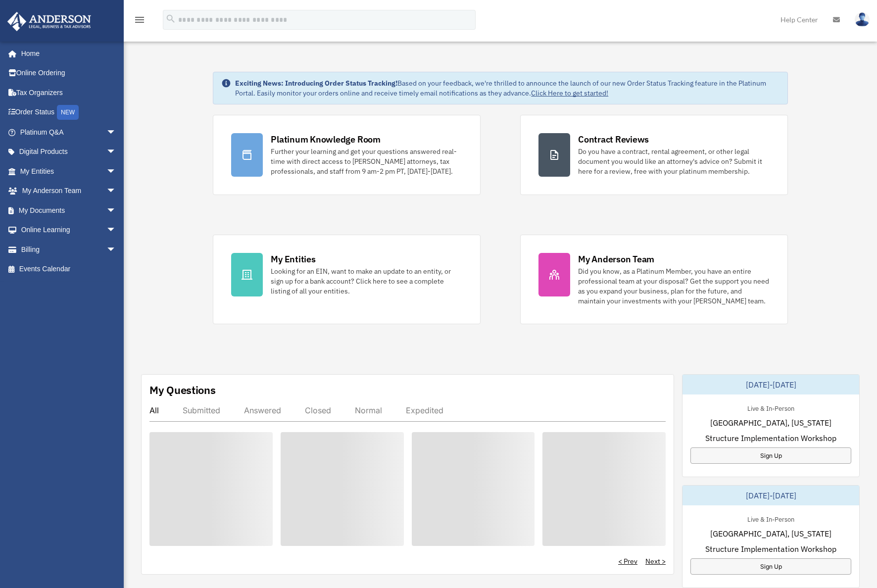 This screenshot has height=588, width=877. Describe the element at coordinates (674, 286) in the screenshot. I see `div: Did you know, as a Platinum Member, you have an entire professional team at your disposal? Get th...` at that location.